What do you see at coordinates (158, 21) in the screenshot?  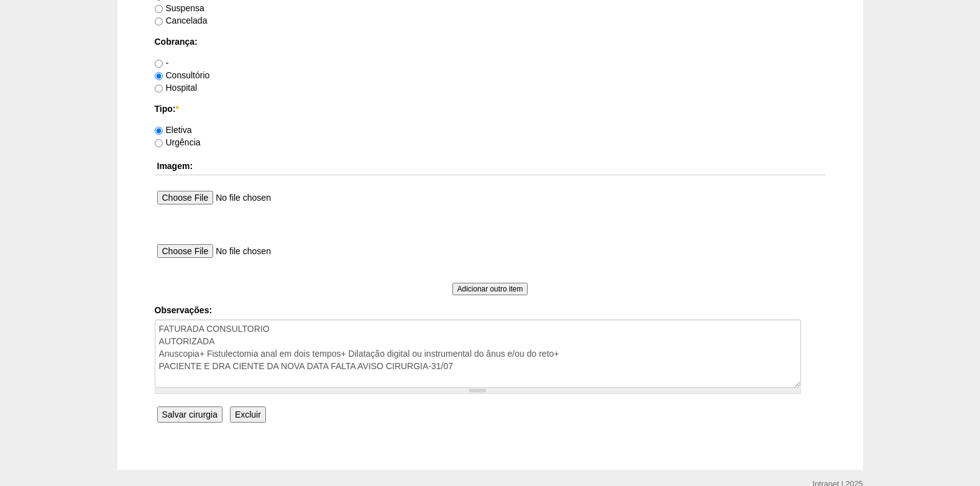 I see `input: Cancelada` at bounding box center [158, 21].